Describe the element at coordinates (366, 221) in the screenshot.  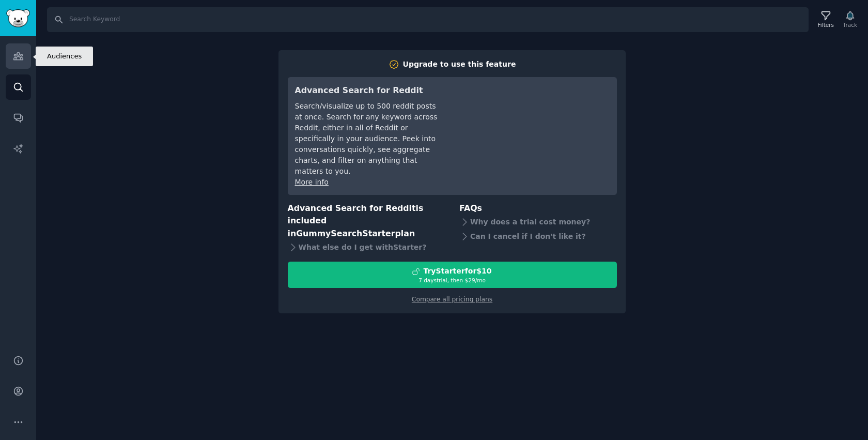
I see `h3: Advanced Search for Reddit is included in plan` at that location.